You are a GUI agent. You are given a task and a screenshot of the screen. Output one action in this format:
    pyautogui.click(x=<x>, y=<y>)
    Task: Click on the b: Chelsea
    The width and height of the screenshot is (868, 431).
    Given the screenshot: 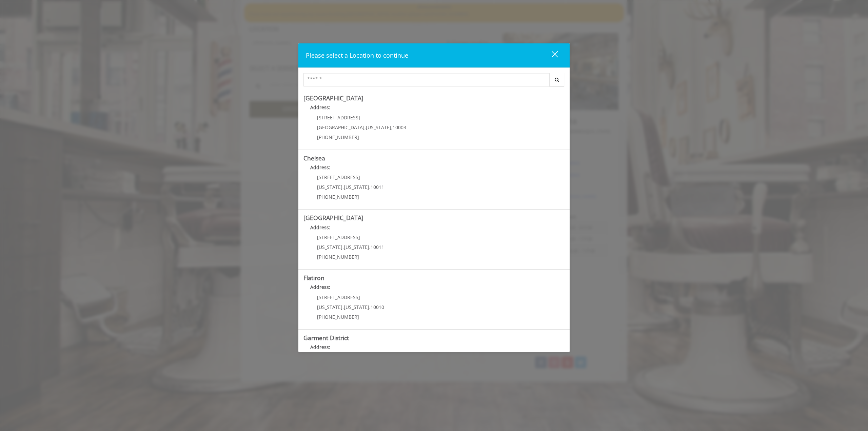 What is the action you would take?
    pyautogui.click(x=314, y=158)
    